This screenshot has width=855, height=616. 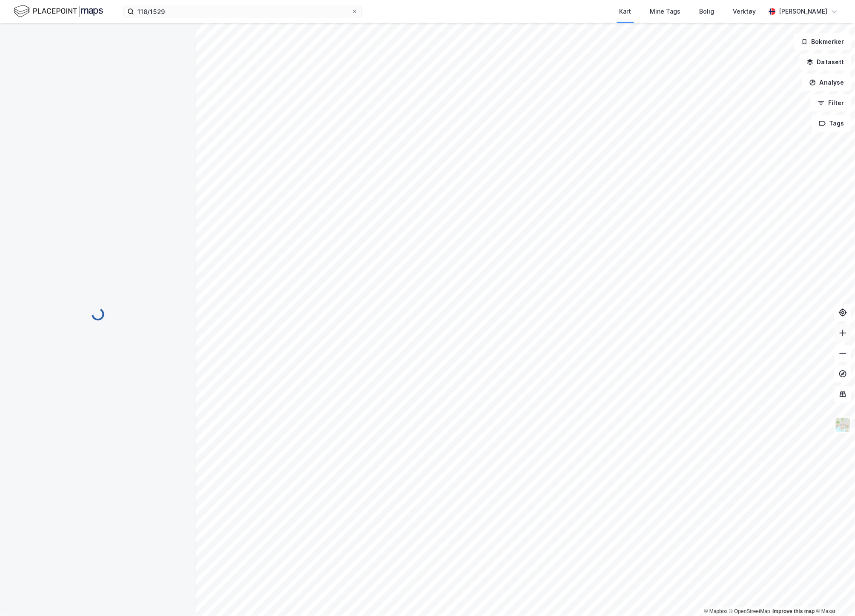 I want to click on button: Analyse, so click(x=827, y=83).